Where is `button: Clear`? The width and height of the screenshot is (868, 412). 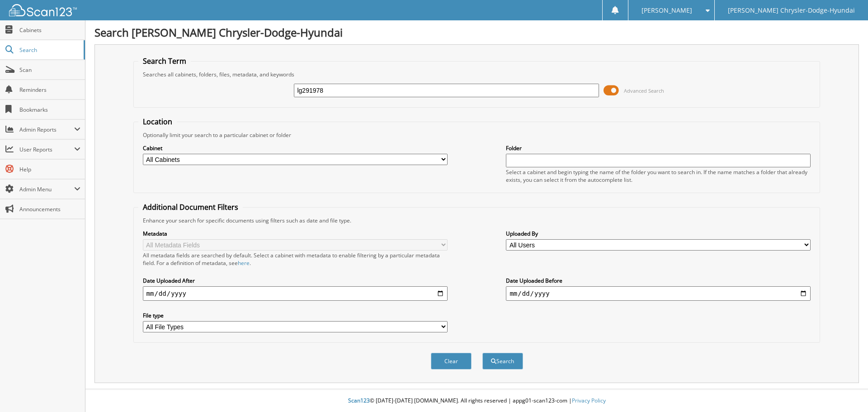
button: Clear is located at coordinates (451, 361).